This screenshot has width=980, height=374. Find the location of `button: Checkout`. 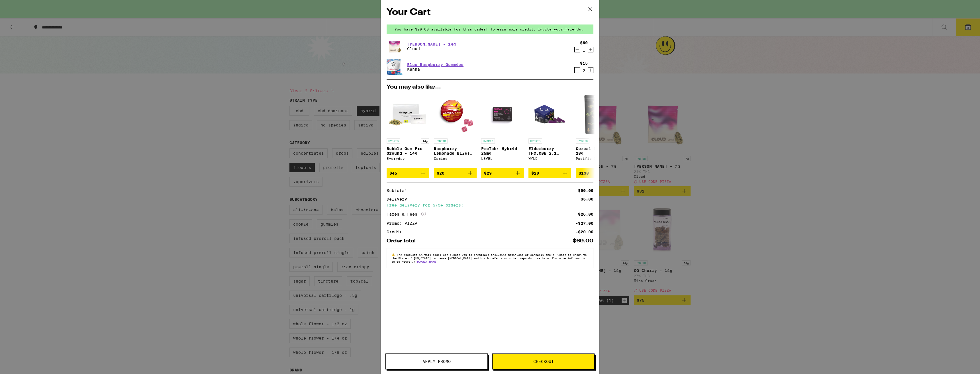

button: Checkout is located at coordinates (543, 361).